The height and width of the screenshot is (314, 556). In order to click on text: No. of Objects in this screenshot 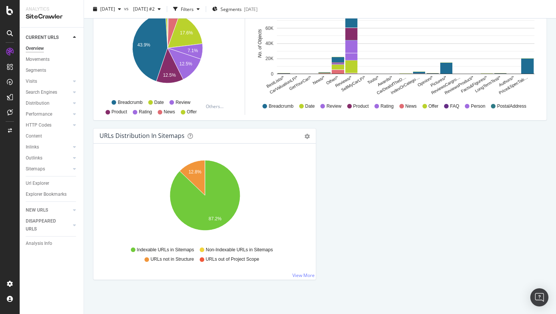, I will do `click(260, 43)`.